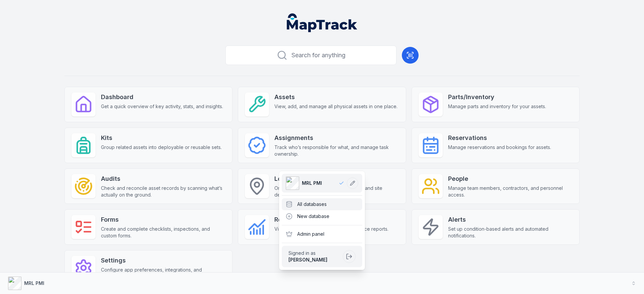  Describe the element at coordinates (322, 204) in the screenshot. I see `div: All databases` at that location.